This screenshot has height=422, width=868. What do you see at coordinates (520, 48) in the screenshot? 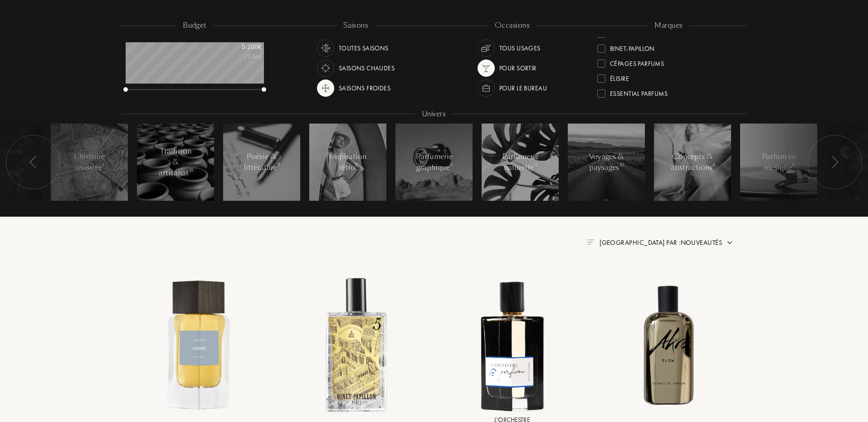
I see `div: Tous usages` at bounding box center [520, 48].